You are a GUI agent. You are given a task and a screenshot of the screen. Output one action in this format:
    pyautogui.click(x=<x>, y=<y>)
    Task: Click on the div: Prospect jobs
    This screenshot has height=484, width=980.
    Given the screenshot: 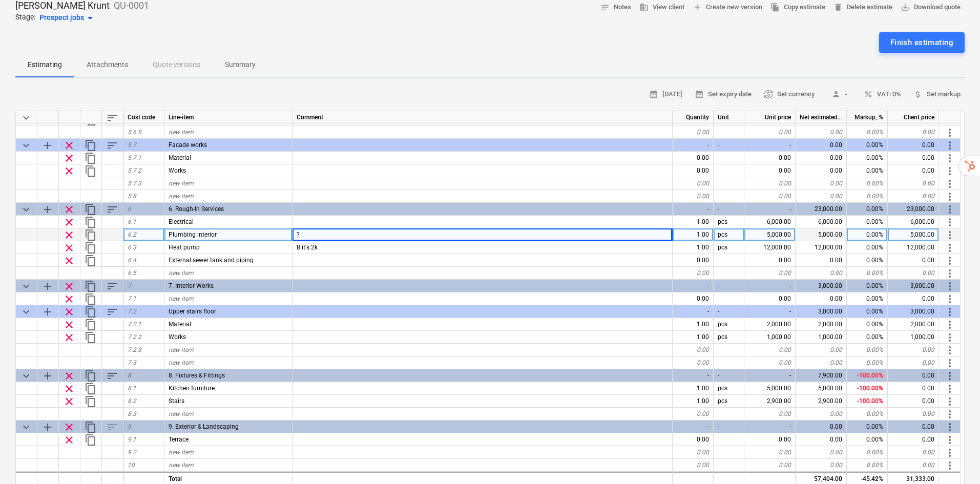 What is the action you would take?
    pyautogui.click(x=68, y=18)
    